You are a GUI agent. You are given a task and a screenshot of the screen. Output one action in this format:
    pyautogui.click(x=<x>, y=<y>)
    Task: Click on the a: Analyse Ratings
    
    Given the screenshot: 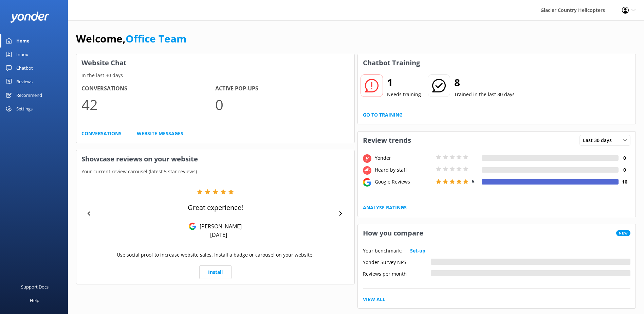 What is the action you would take?
    pyautogui.click(x=385, y=208)
    